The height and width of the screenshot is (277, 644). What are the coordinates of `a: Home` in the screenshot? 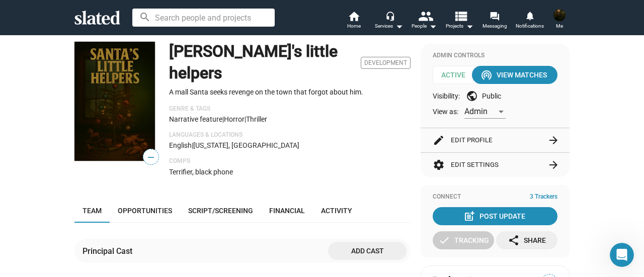 It's located at (354, 21).